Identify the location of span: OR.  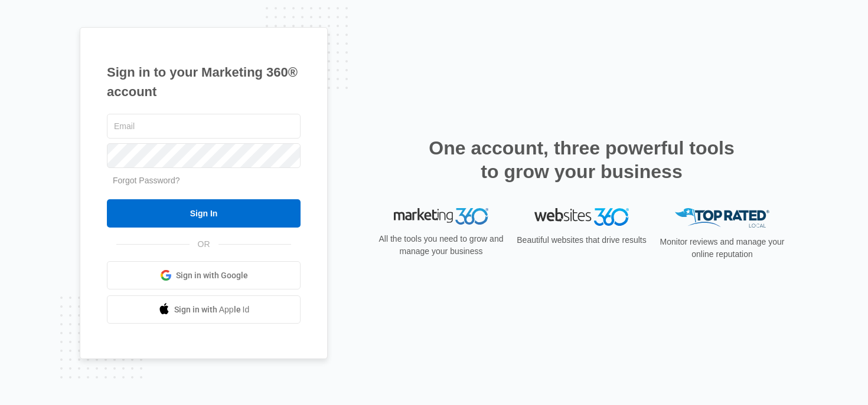
(203, 244).